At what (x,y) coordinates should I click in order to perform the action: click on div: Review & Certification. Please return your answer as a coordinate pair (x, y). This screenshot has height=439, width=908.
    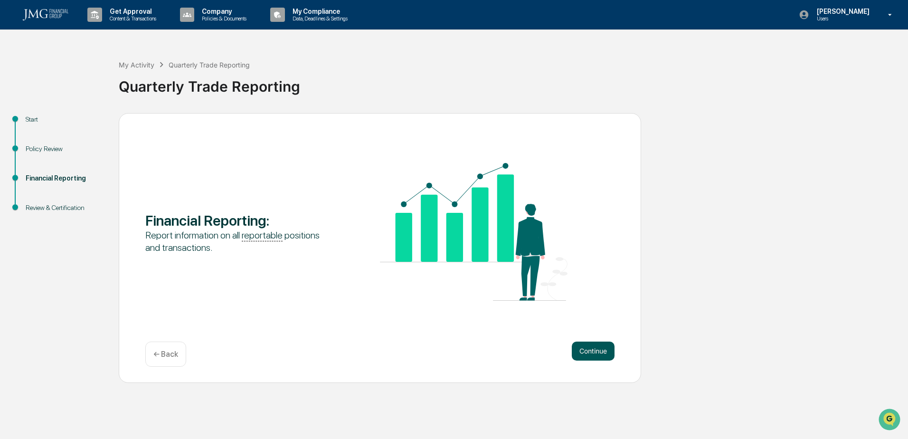
    Looking at the image, I should click on (65, 207).